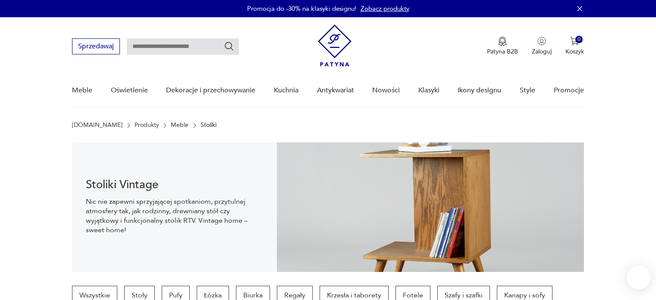 This screenshot has height=300, width=656. Describe the element at coordinates (502, 46) in the screenshot. I see `a: Ikona medaluPatyna B2B` at that location.